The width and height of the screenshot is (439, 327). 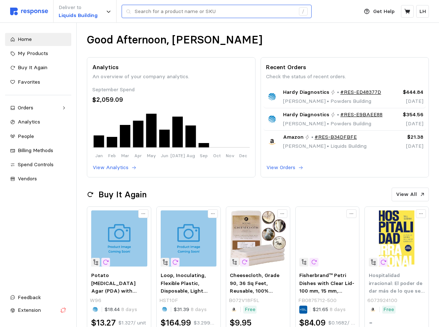 I want to click on a: #RES-ED48377D, so click(x=360, y=92).